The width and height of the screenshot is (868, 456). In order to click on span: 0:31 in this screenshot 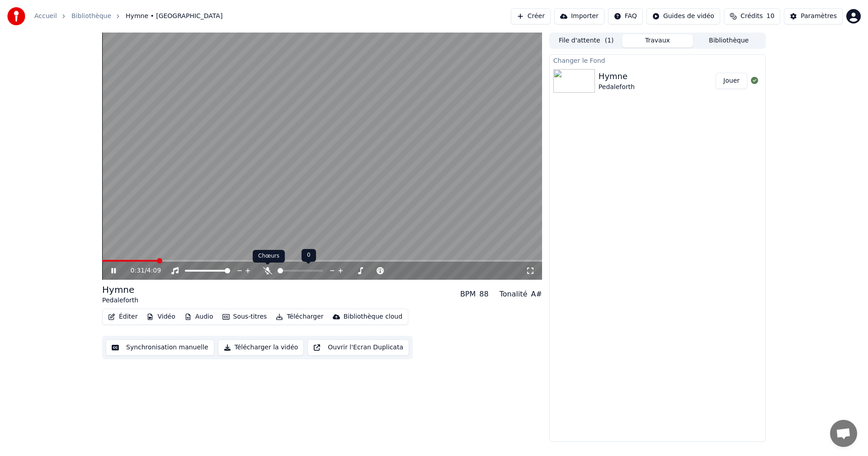, I will do `click(137, 271)`.